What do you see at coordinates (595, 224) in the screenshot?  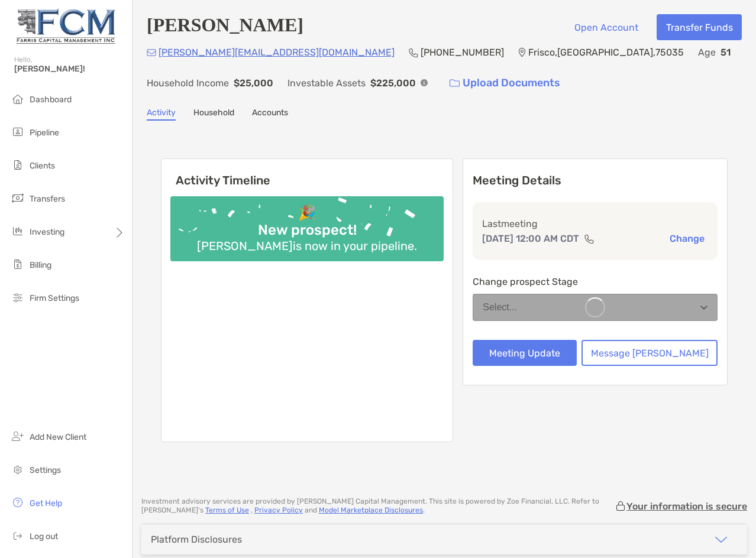 I see `p: Last meeting` at bounding box center [595, 224].